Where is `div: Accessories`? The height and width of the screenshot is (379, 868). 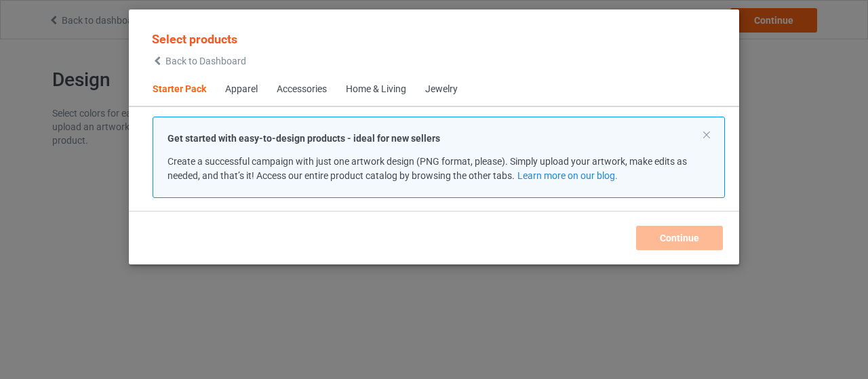 div: Accessories is located at coordinates (302, 90).